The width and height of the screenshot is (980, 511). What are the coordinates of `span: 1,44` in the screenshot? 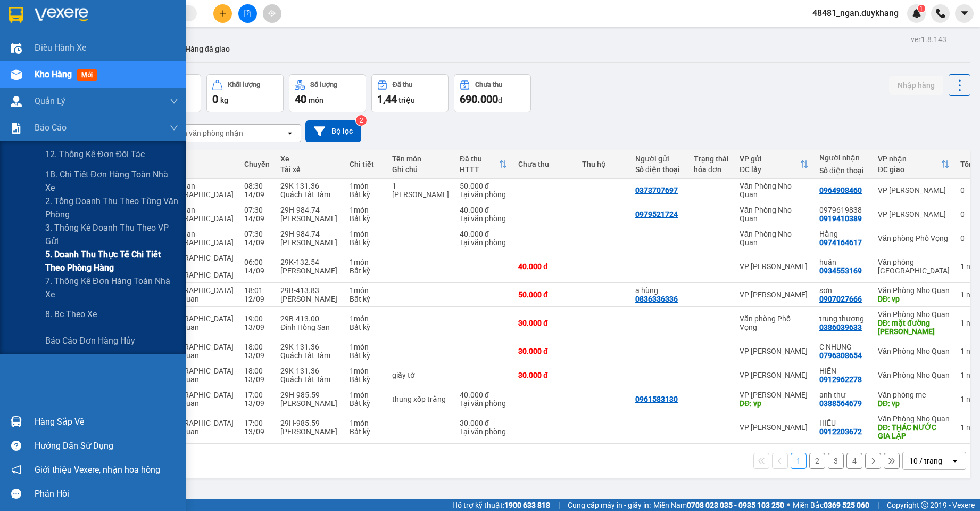 It's located at (387, 99).